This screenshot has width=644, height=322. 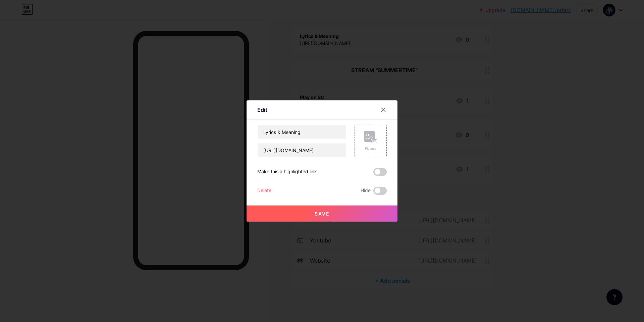 I want to click on div: Make this a highlighted link, so click(x=287, y=172).